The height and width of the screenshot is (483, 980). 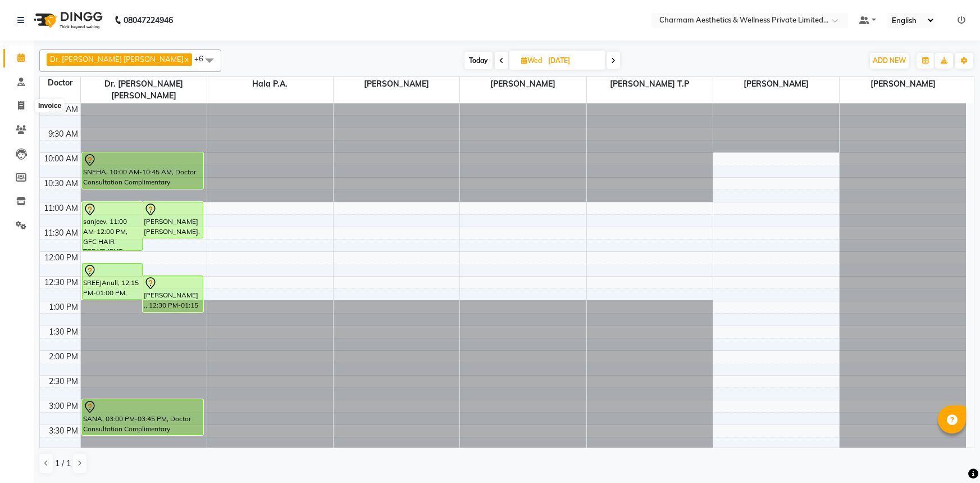 What do you see at coordinates (62, 282) in the screenshot?
I see `div: 12:30 PM` at bounding box center [62, 282].